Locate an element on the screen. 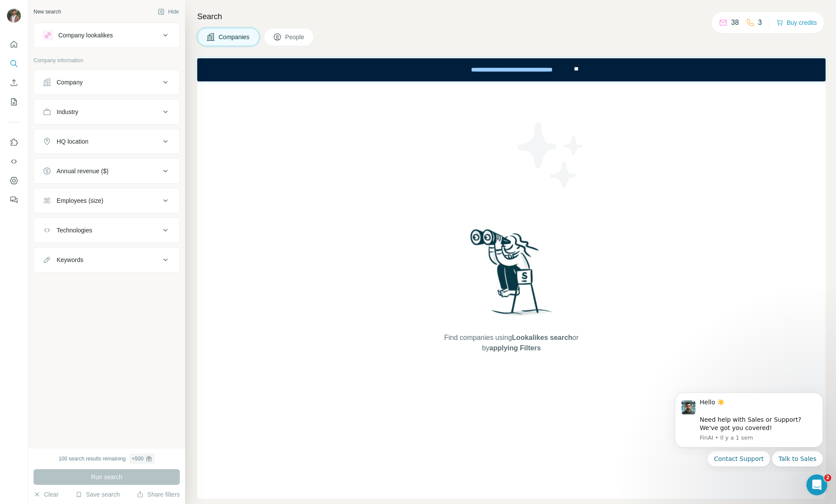 This screenshot has width=836, height=504. button: Clear is located at coordinates (46, 494).